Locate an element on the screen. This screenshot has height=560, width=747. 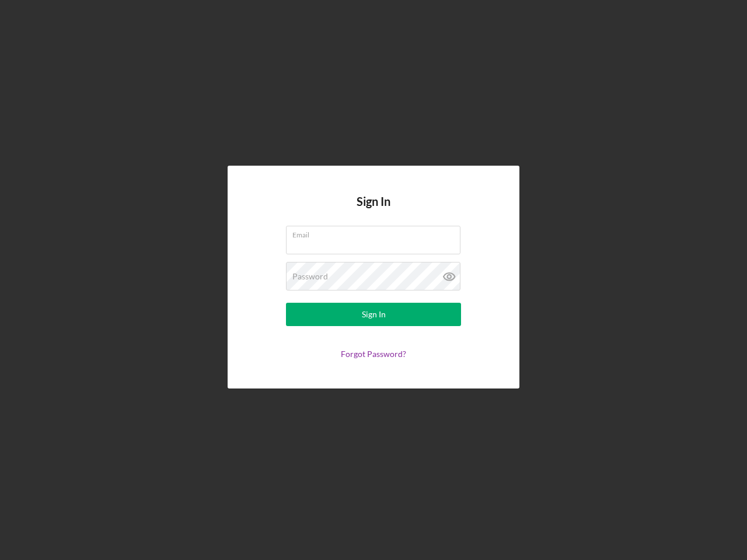
label: Password is located at coordinates (310, 276).